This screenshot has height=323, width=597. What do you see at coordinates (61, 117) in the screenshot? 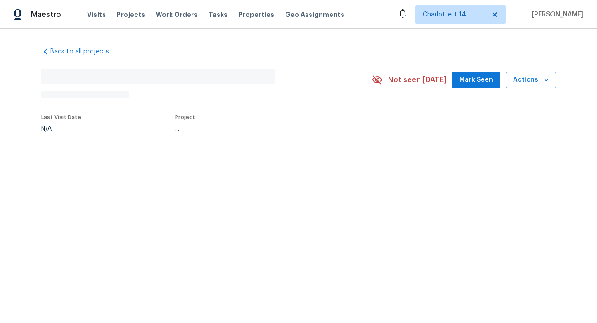
I see `span: Last Visit Date` at bounding box center [61, 117].